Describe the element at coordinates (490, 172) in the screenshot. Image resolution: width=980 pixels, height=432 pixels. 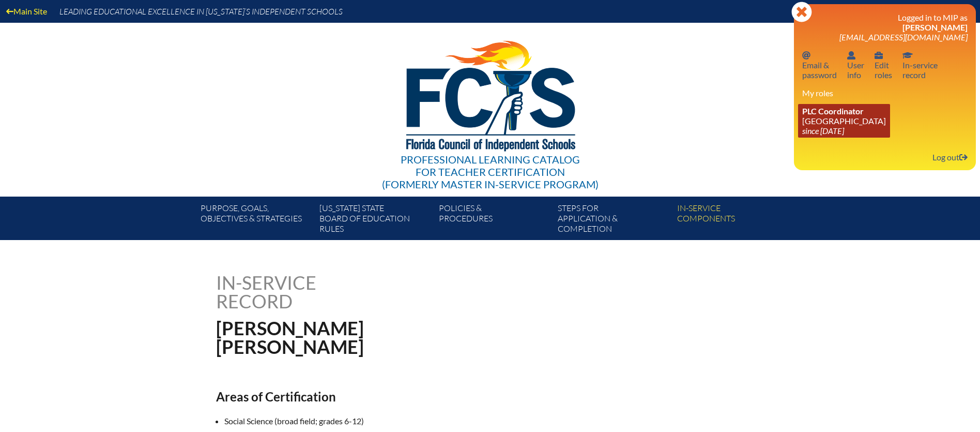
I see `span: for Teacher Certification` at that location.